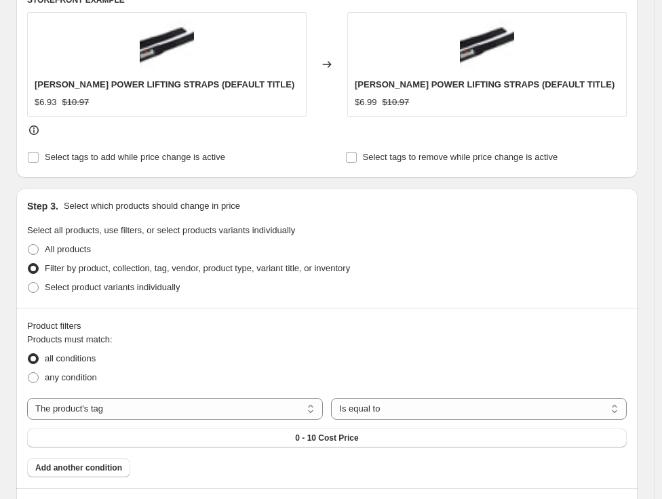  Describe the element at coordinates (79, 468) in the screenshot. I see `span: Add another condition` at that location.